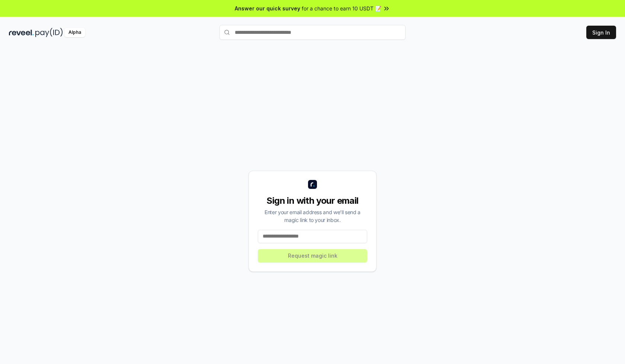 Image resolution: width=625 pixels, height=364 pixels. What do you see at coordinates (312, 184) in the screenshot?
I see `img: logo_small` at bounding box center [312, 184].